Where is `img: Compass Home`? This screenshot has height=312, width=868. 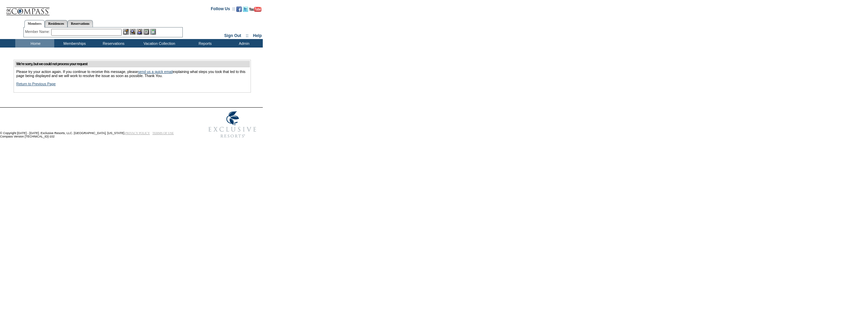 img: Compass Home is located at coordinates (28, 8).